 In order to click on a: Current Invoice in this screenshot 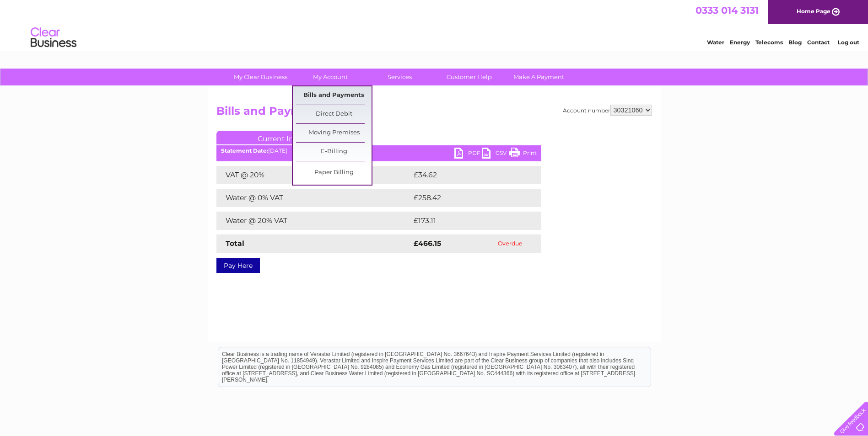, I will do `click(285, 137)`.